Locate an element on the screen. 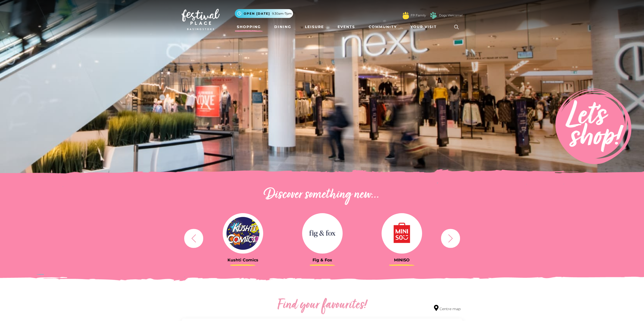  a: Dogs Welcome! is located at coordinates (450, 15).